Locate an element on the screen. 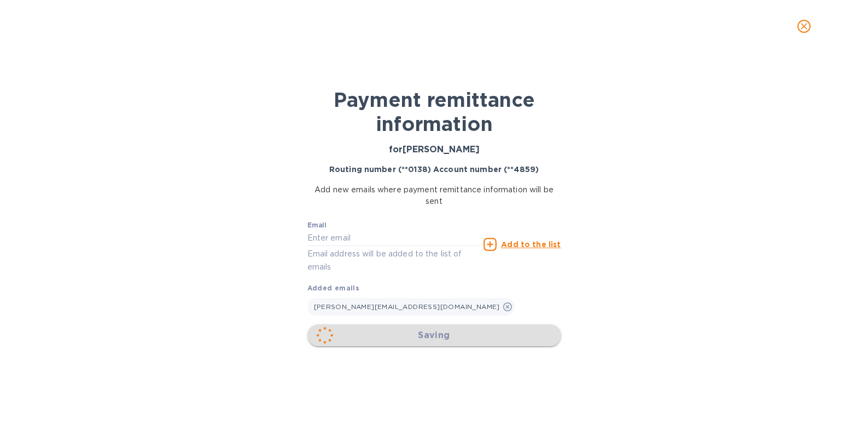 The image size is (868, 440). p: Email address will be added to the list of emails is located at coordinates (393, 260).